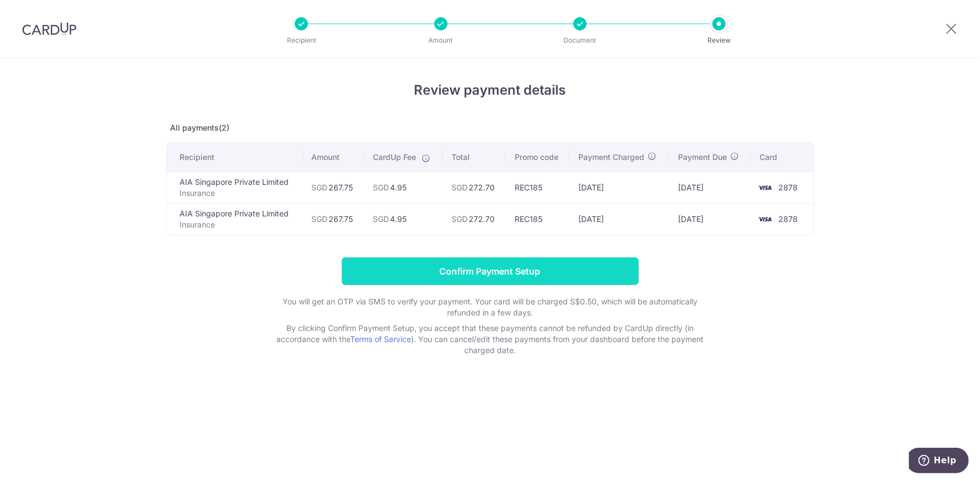 This screenshot has width=980, height=481. I want to click on a: Terms of Service, so click(381, 339).